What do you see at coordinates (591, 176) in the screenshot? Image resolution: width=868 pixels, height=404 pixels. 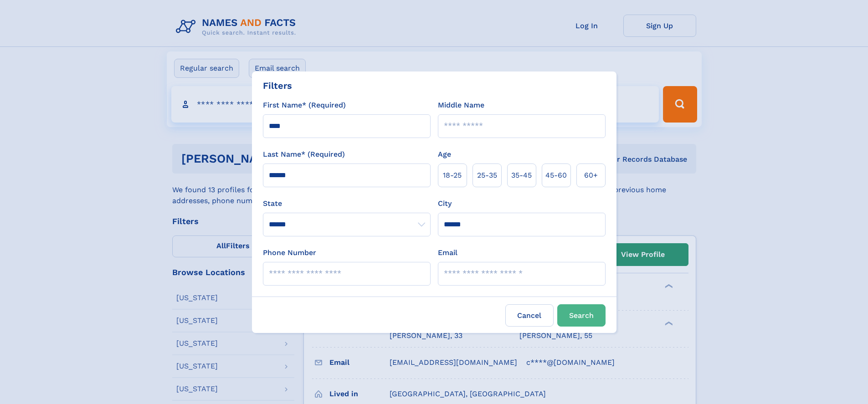 I see `span: 60+` at bounding box center [591, 176].